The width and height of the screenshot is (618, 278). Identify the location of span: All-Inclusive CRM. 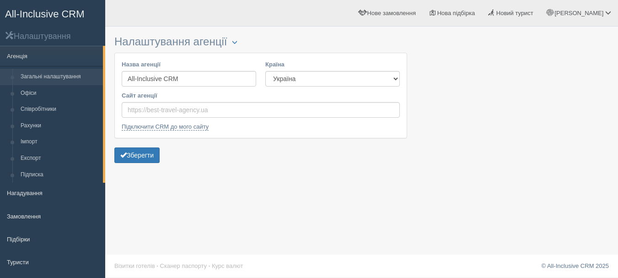
(45, 14).